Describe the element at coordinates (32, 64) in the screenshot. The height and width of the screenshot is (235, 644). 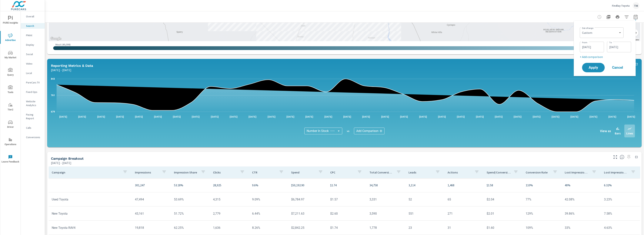
I see `div: Video` at that location.